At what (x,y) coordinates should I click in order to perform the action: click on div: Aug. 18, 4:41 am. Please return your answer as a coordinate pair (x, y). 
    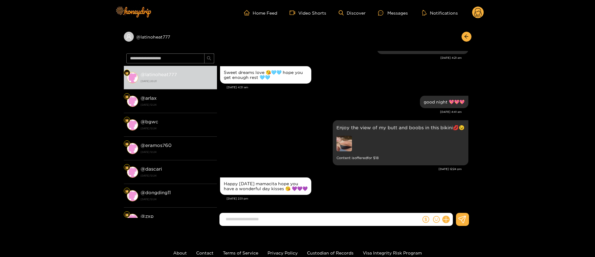
    Looking at the image, I should click on (444, 102).